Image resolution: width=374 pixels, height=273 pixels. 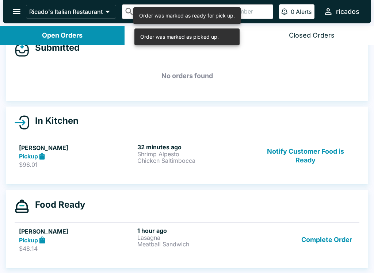 I want to click on p: Alerts, so click(x=303, y=12).